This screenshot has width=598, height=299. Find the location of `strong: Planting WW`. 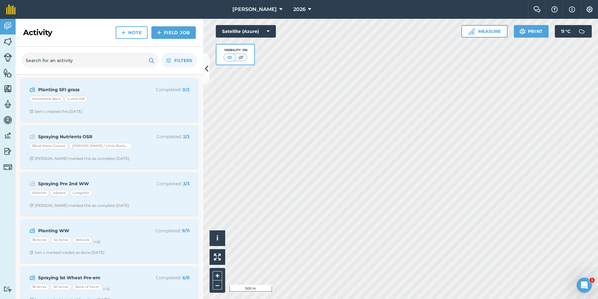

strong: Planting WW is located at coordinates (88, 230).